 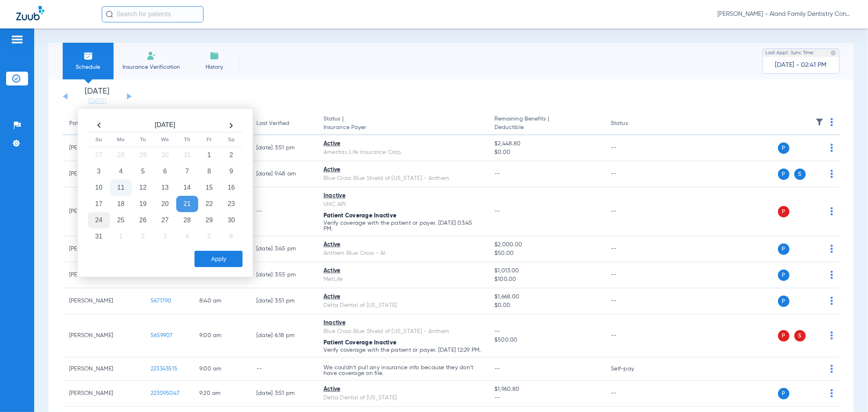 What do you see at coordinates (403, 127) in the screenshot?
I see `span: Insurance Payer` at bounding box center [403, 127].